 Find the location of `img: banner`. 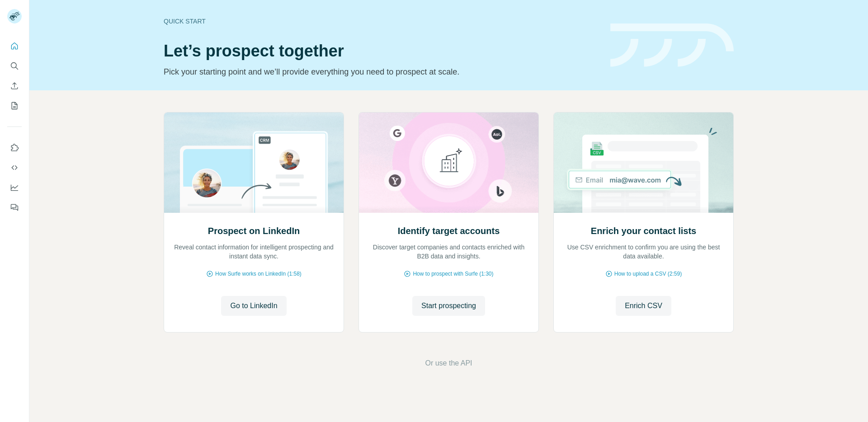

img: banner is located at coordinates (672, 45).